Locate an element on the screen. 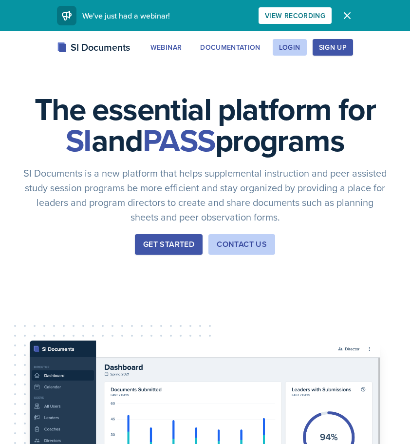 The image size is (410, 444). div: Webinar is located at coordinates (166, 47).